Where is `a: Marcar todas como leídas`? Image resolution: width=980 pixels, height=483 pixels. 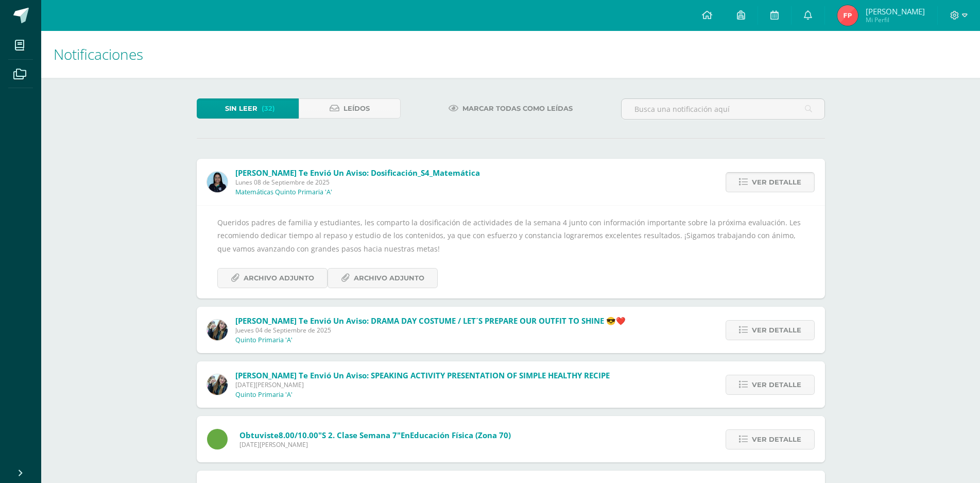 a: Marcar todas como leídas is located at coordinates (510, 109).